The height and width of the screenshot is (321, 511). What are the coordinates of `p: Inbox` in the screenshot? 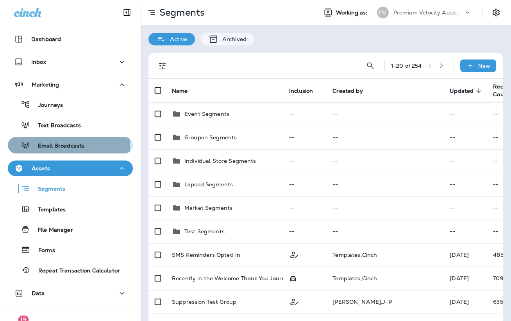 It's located at (39, 62).